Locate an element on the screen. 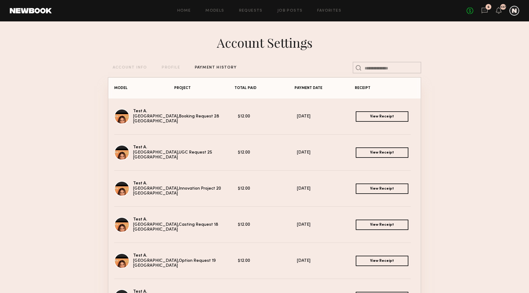 Image resolution: width=529 pixels, height=293 pixels. a: Home is located at coordinates (184, 11).